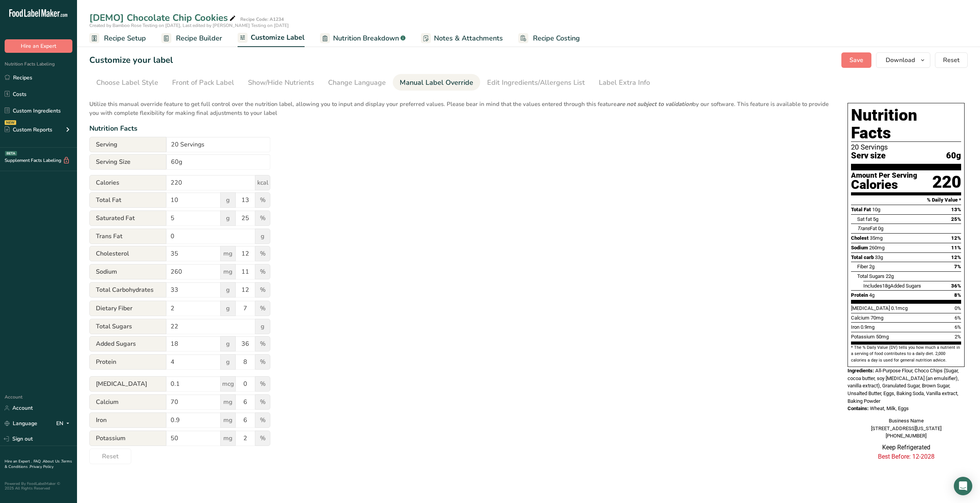 The height and width of the screenshot is (503, 980). What do you see at coordinates (462, 38) in the screenshot?
I see `a: Notes & Attachments` at bounding box center [462, 38].